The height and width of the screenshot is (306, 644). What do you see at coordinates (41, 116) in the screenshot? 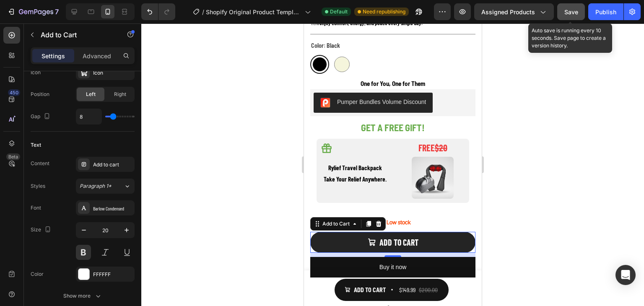
I see `div: Gap` at bounding box center [41, 116].